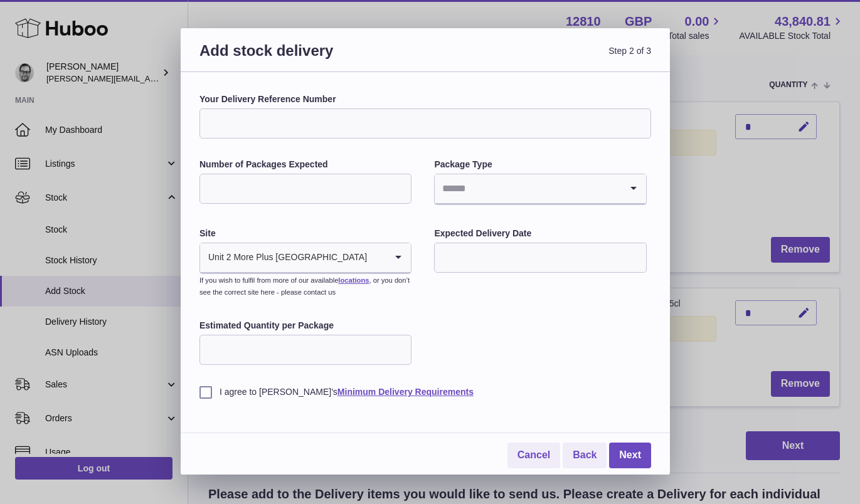 The width and height of the screenshot is (860, 504). Describe the element at coordinates (405, 392) in the screenshot. I see `a: Minimum Delivery Requirements` at that location.